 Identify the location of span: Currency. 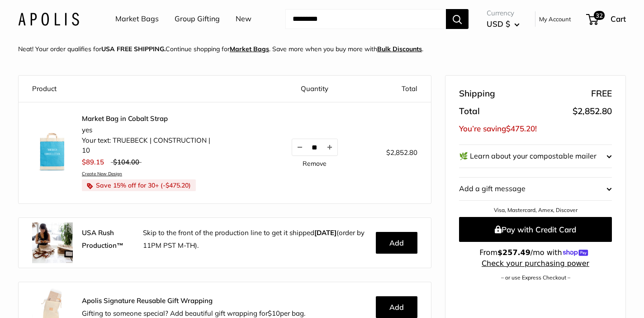
(503, 13).